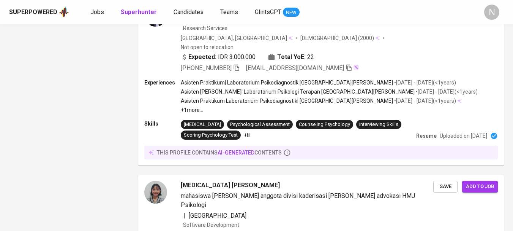  Describe the element at coordinates (139, 12) in the screenshot. I see `b: Superhunter` at that location.